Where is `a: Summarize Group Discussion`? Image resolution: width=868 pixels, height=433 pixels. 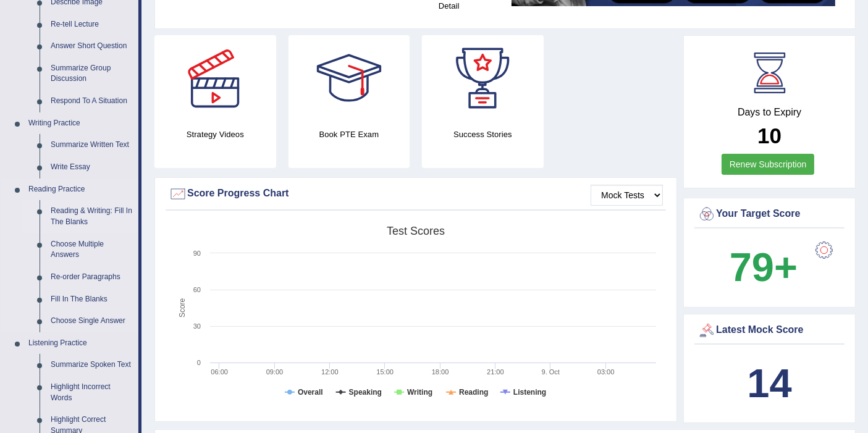 a: Summarize Group Discussion is located at coordinates (91, 73).